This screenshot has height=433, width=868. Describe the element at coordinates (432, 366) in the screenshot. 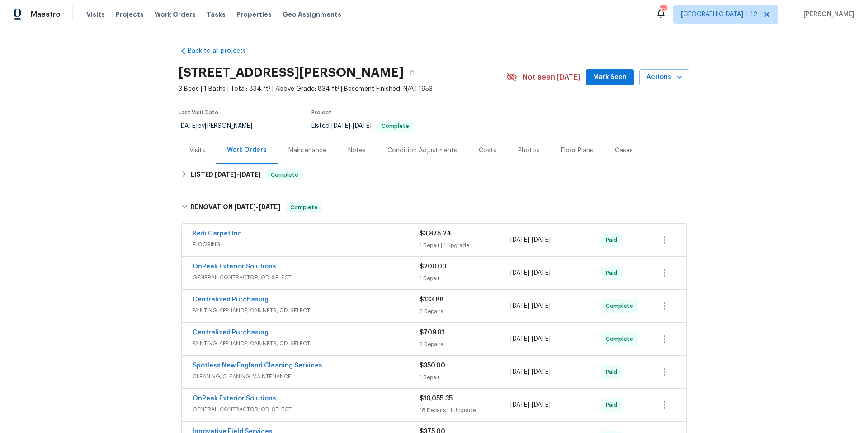

I see `span: $350.00` at that location.